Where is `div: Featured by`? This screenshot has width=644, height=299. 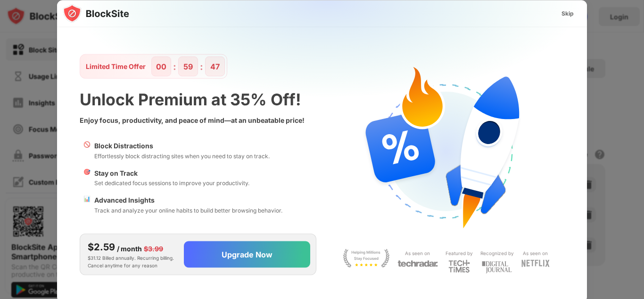 div: Featured by is located at coordinates (459, 253).